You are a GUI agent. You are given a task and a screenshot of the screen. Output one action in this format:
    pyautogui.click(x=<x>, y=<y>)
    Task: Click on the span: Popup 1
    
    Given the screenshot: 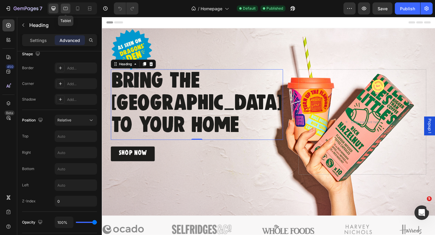 What is the action you would take?
    pyautogui.click(x=357, y=119)
    